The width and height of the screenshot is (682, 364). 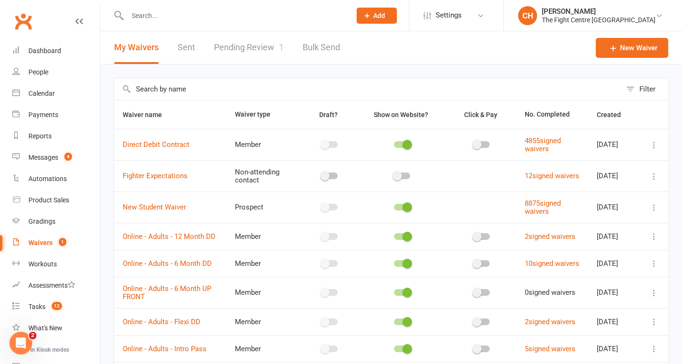 I want to click on a: New Student Waiver, so click(x=154, y=207).